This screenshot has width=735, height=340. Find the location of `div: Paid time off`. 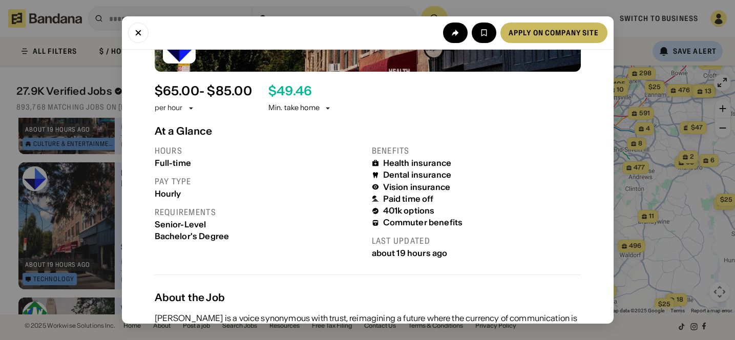

div: Paid time off is located at coordinates (408, 199).